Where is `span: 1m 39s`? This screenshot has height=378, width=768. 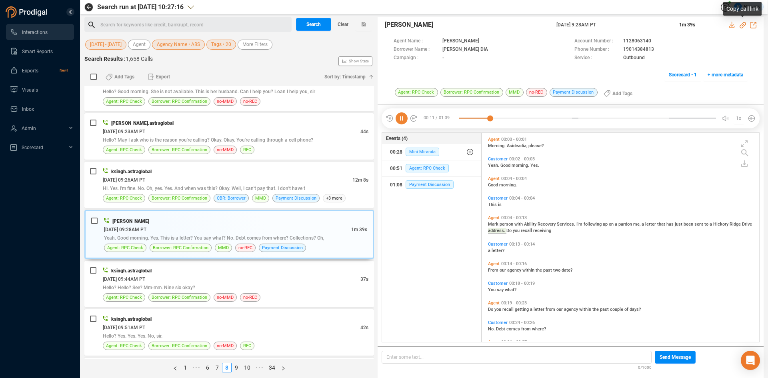
span: 1m 39s is located at coordinates (687, 25).